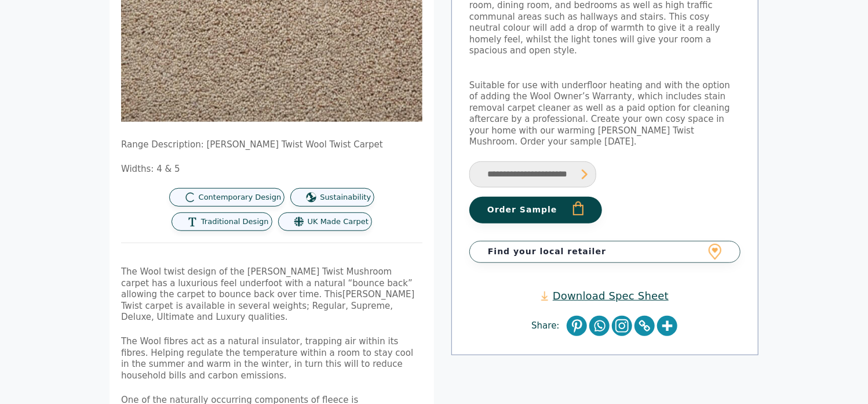 The width and height of the screenshot is (868, 404). I want to click on p: The Wool fibres act as a natural insulator, trapping air within its fibres. Helping regulate the ..., so click(272, 359).